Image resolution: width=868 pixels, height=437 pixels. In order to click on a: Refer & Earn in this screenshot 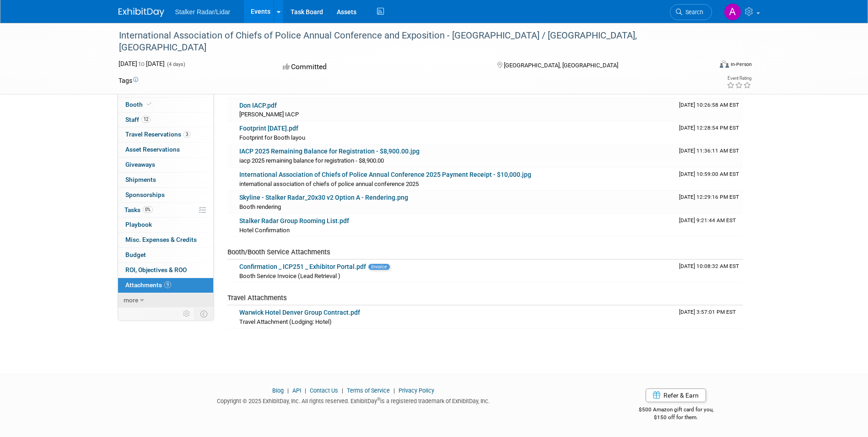, I will do `click(676, 395)`.